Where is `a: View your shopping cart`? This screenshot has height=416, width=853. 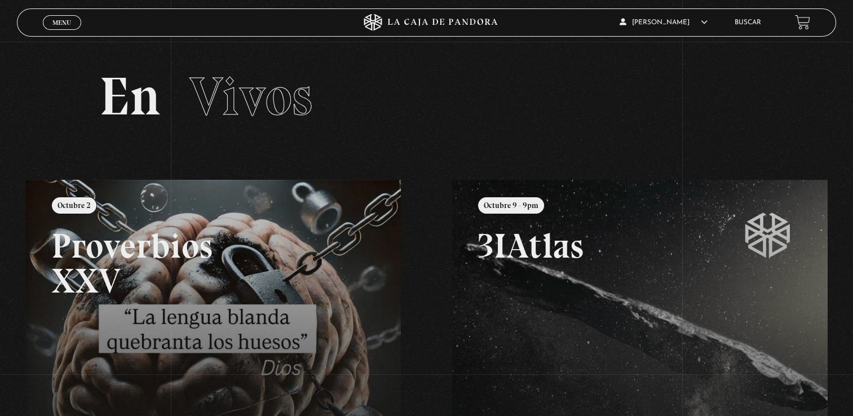 a: View your shopping cart is located at coordinates (802, 22).